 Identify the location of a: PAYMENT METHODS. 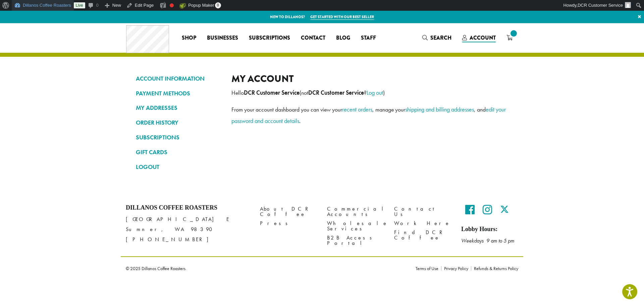
(178, 93).